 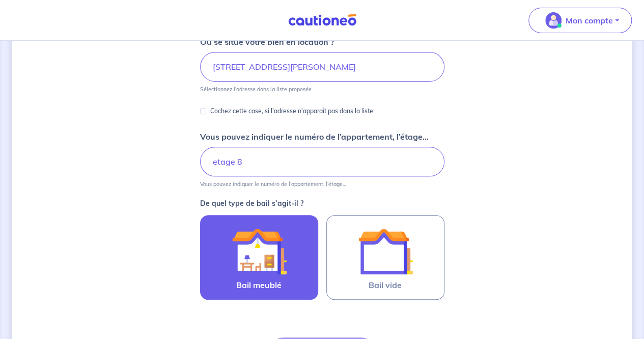 I want to click on span: Bail vide, so click(x=385, y=285).